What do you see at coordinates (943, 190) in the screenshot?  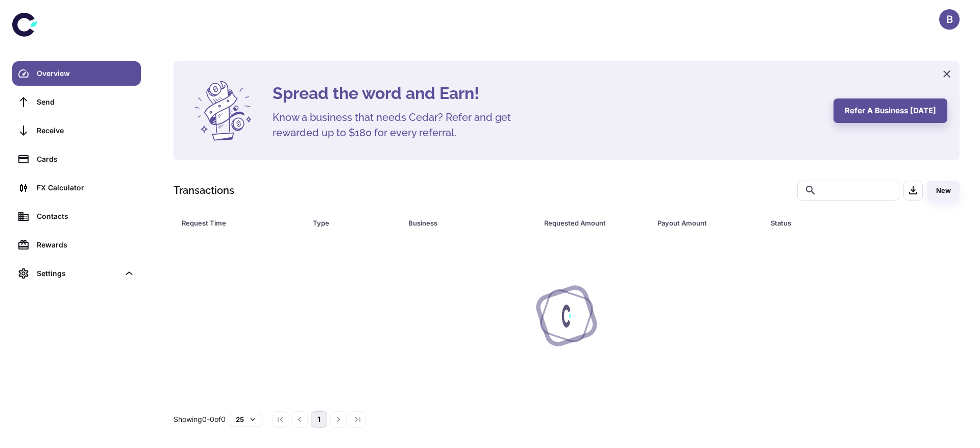 I see `button: New` at bounding box center [943, 190].